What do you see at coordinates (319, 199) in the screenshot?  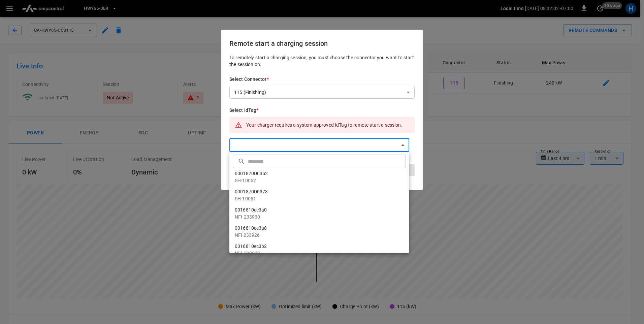 I see `p: SH-10051` at bounding box center [319, 199].